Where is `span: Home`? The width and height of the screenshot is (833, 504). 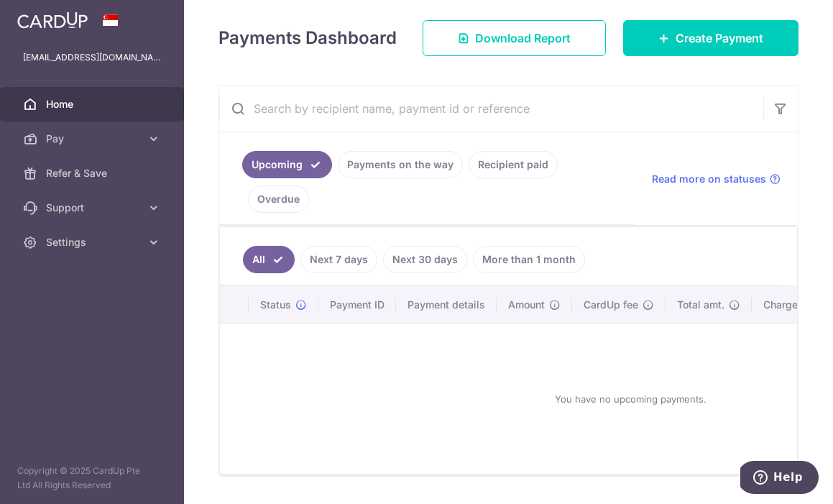
span: Home is located at coordinates (93, 104).